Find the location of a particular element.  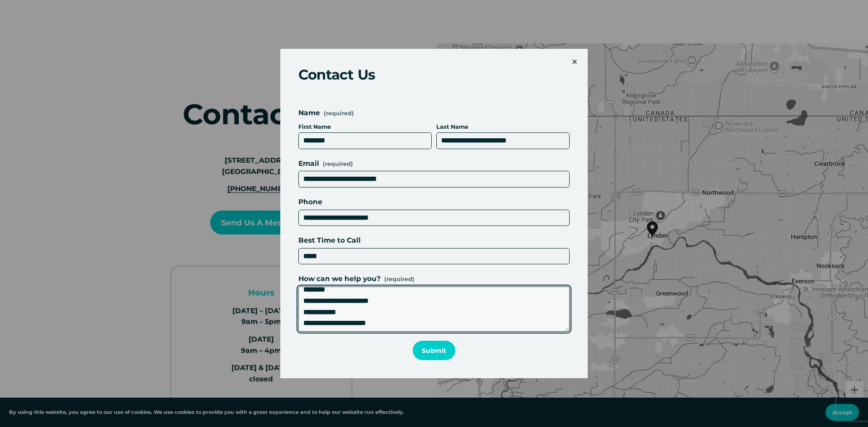

button: SubmitSubmit is located at coordinates (434, 351).